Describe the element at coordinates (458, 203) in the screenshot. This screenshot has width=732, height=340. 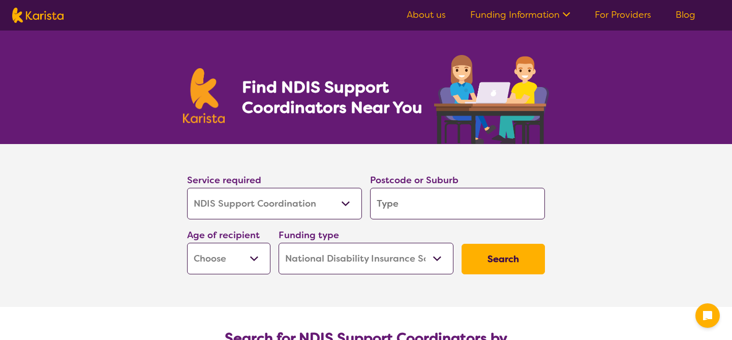
I see `input: Type` at that location.